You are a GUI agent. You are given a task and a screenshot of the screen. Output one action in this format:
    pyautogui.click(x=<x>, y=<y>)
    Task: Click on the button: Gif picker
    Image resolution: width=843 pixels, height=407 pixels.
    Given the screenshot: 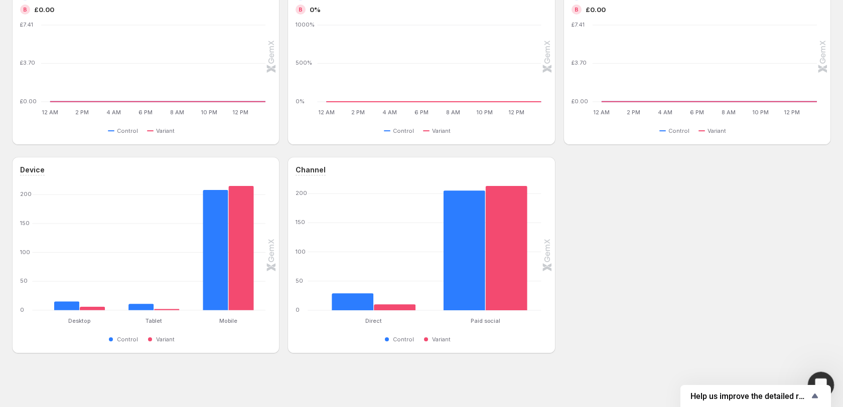 What is the action you would take?
    pyautogui.click(x=36, y=332)
    